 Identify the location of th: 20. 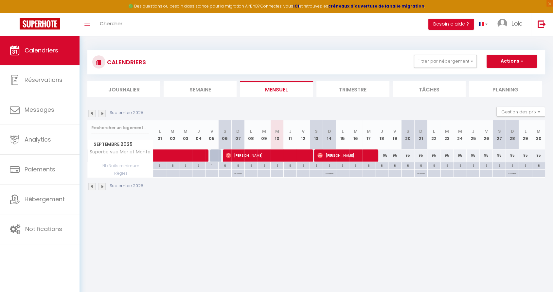
(408, 135).